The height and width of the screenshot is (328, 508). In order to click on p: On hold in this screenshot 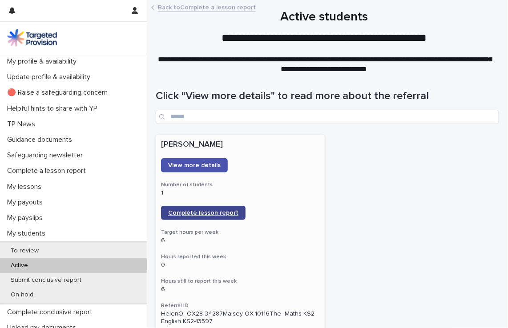, I will do `click(22, 295)`.